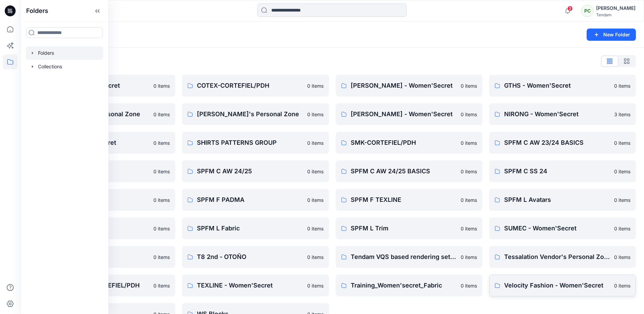 This screenshot has width=644, height=314. Describe the element at coordinates (409, 285) in the screenshot. I see `a: Training_Women'secret_Fabric0 items` at that location.